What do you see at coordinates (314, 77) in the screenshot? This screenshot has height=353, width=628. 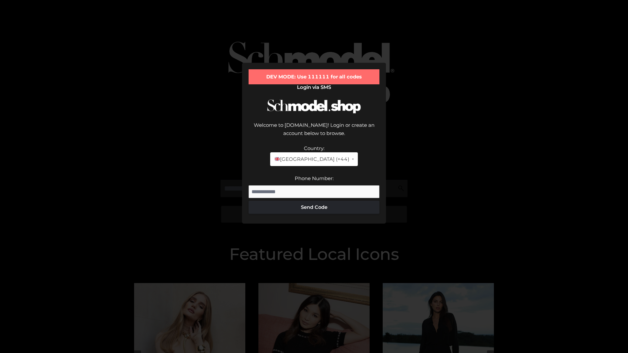 I see `div: DEV MODE: Use 111111 for all codes` at bounding box center [314, 77].